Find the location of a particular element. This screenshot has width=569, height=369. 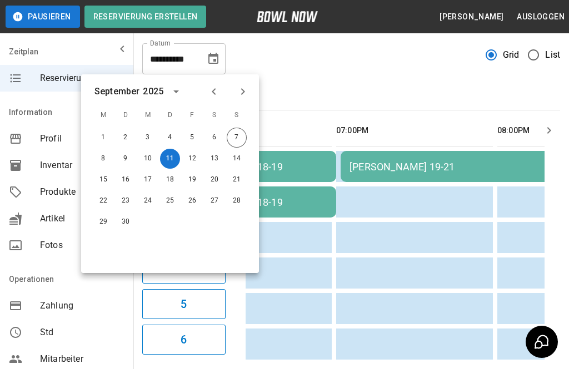

button: Ausloggen is located at coordinates (540, 17).